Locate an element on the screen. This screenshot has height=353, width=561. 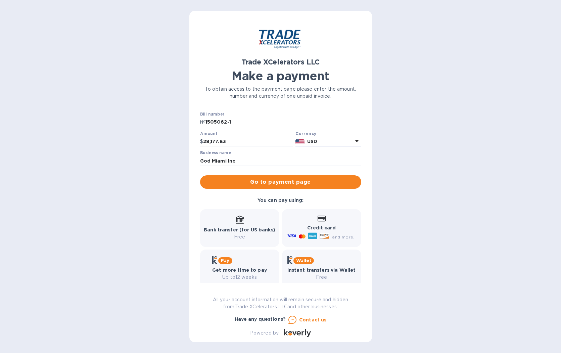
b: Wallet is located at coordinates (304, 260).